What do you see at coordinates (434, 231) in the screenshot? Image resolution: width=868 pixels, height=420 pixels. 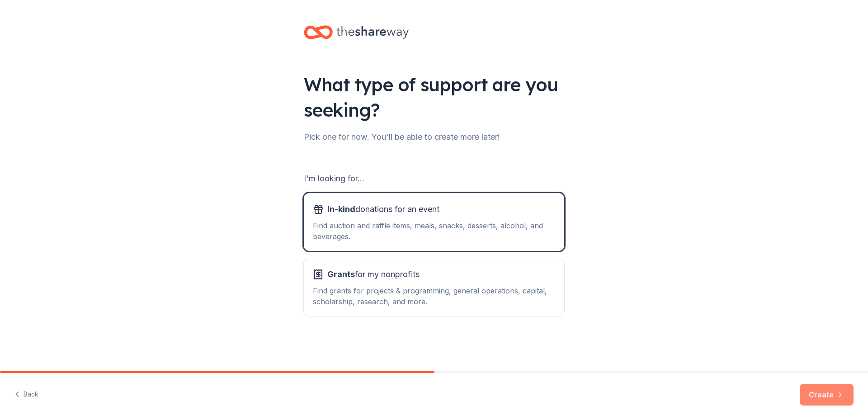 I see `div: Find auction and raffle items, meals, snacks, desserts, alcohol, and beverages.` at bounding box center [434, 231].